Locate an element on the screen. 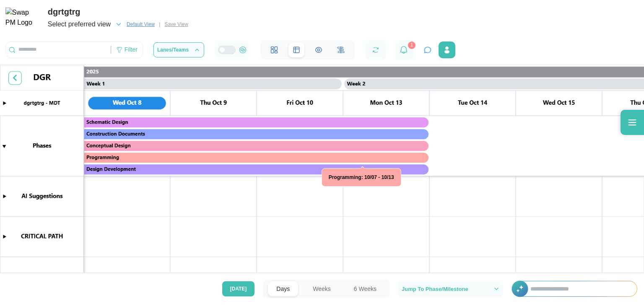 This screenshot has width=644, height=306. button: Select preferred view is located at coordinates (85, 25).